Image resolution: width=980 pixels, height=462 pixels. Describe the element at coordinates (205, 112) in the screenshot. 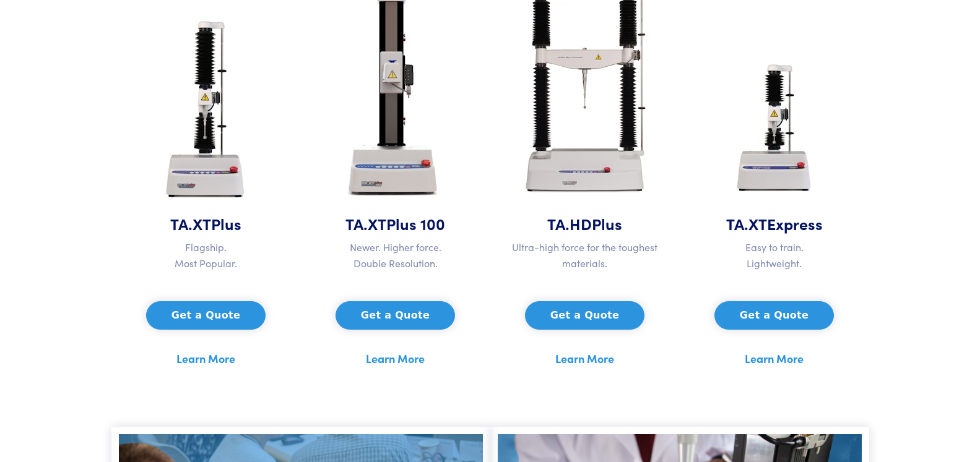

I see `img: ta-xt-plus-analyzer.jpg` at that location.